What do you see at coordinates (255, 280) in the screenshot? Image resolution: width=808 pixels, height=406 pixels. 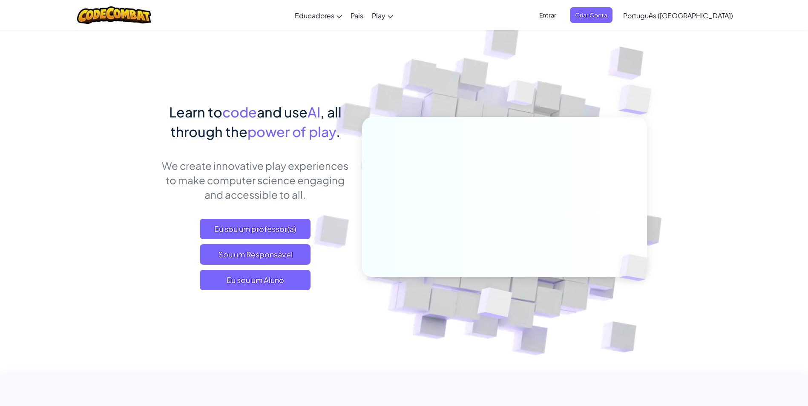 I see `span: Eu sou um Aluno` at bounding box center [255, 280].